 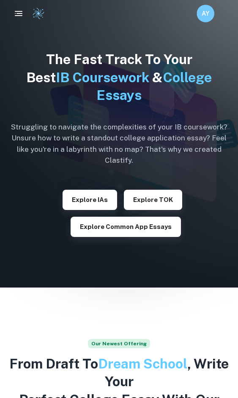 What do you see at coordinates (153, 199) in the screenshot?
I see `a: Explore TOK` at bounding box center [153, 199].